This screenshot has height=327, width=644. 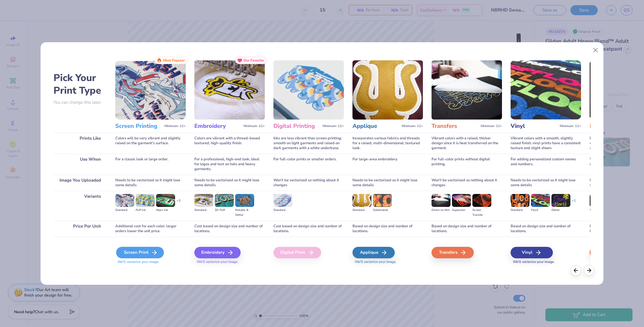 What do you see at coordinates (596, 51) in the screenshot?
I see `button: Close` at bounding box center [596, 51].